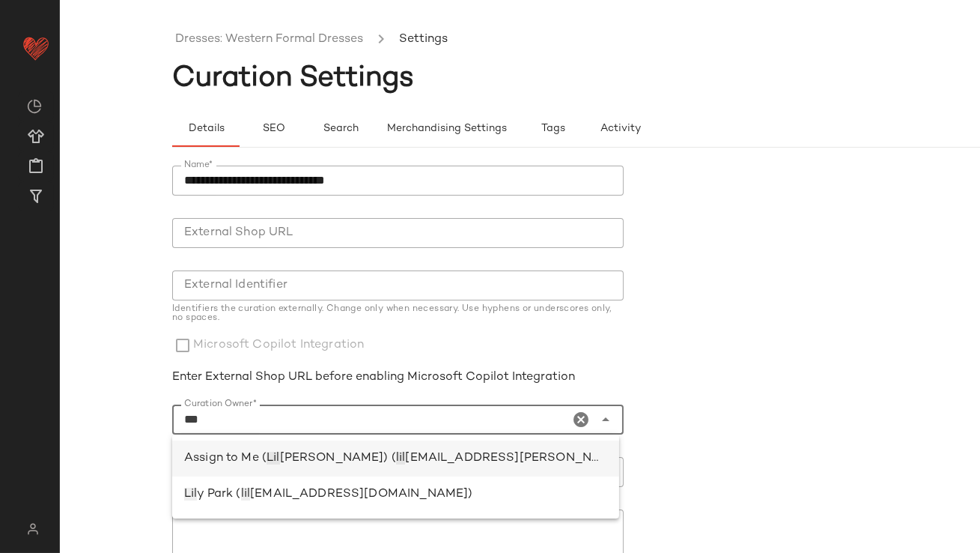 Image resolution: width=980 pixels, height=553 pixels. I want to click on span: Merchandising Settings, so click(447, 129).